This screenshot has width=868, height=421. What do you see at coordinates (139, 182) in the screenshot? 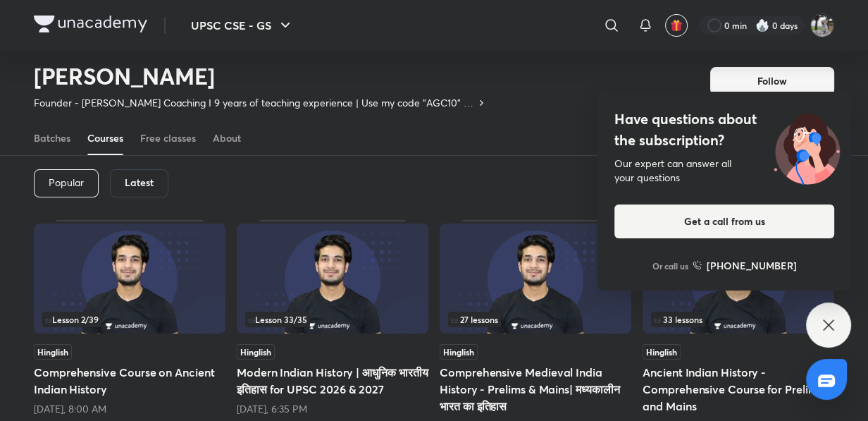
I see `h6: Latest` at bounding box center [139, 182].